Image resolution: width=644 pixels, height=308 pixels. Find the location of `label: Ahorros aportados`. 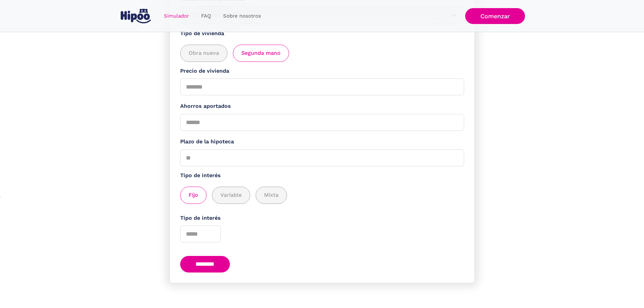

label: Ahorros aportados is located at coordinates (322, 106).